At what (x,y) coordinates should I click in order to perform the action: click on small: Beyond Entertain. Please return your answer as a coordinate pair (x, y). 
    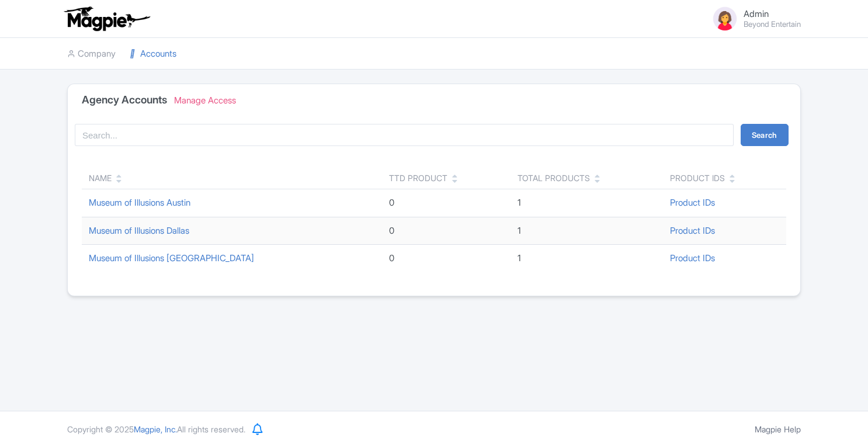
    Looking at the image, I should click on (772, 24).